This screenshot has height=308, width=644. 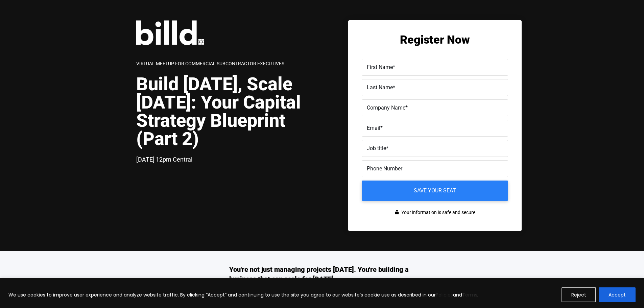 I want to click on h2: Register Now, so click(x=435, y=39).